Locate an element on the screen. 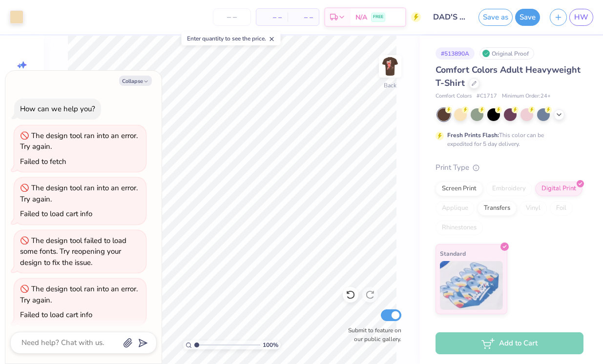  div: Digital Print is located at coordinates (558, 189).